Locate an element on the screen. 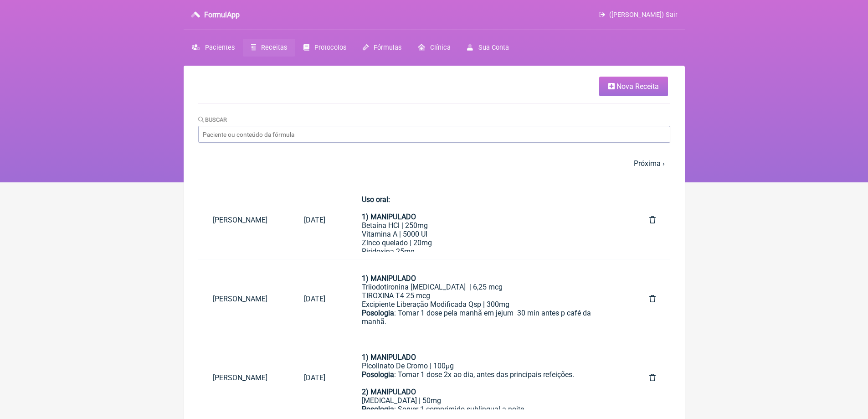  div: Picolinato De Cromo | 100µg is located at coordinates (487, 365).